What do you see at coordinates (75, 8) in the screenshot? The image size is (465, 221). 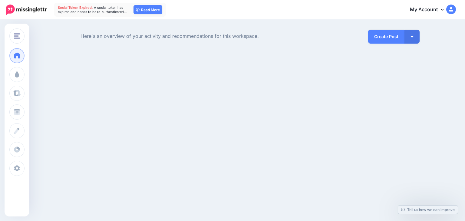 I see `span: Social Token Expired.` at bounding box center [75, 8].